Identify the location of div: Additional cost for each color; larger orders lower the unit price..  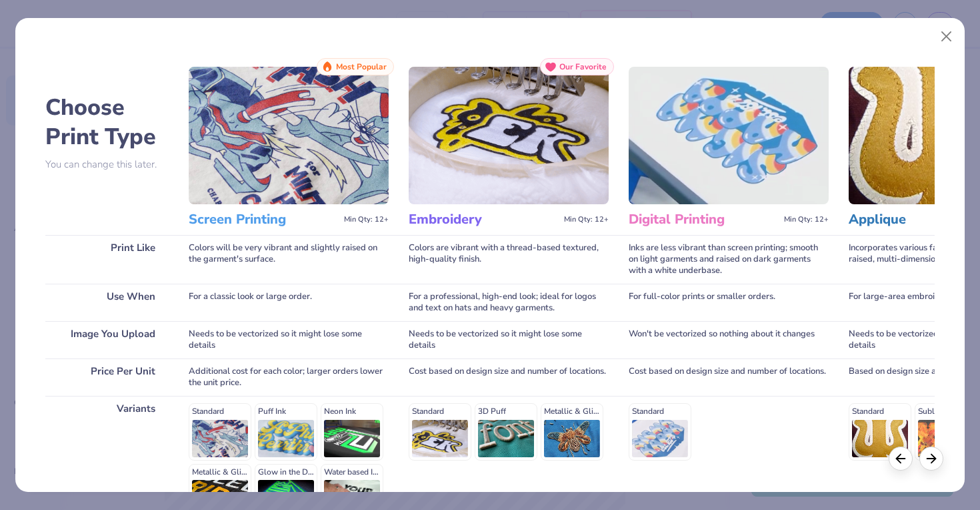
(289, 377).